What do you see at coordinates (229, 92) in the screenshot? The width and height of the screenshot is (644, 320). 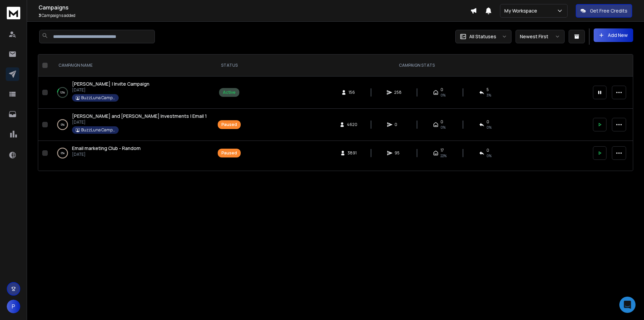 I see `div: Active` at bounding box center [229, 92].